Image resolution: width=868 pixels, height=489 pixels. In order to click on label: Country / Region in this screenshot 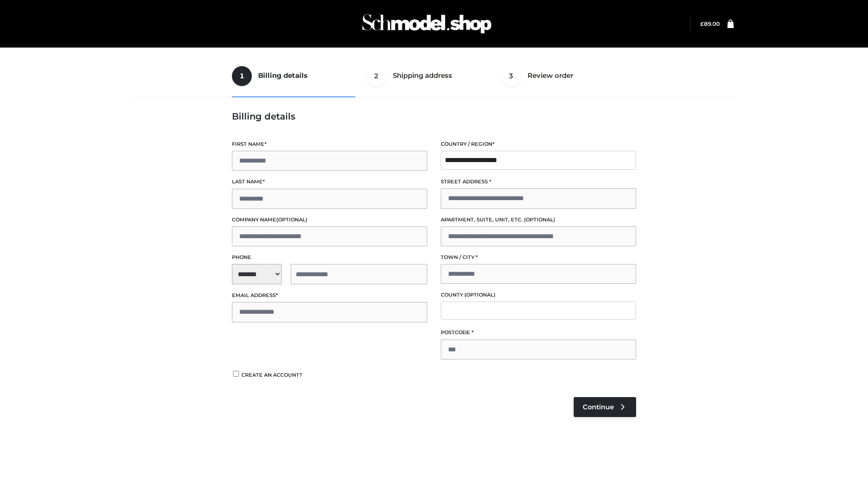, I will do `click(539, 144)`.